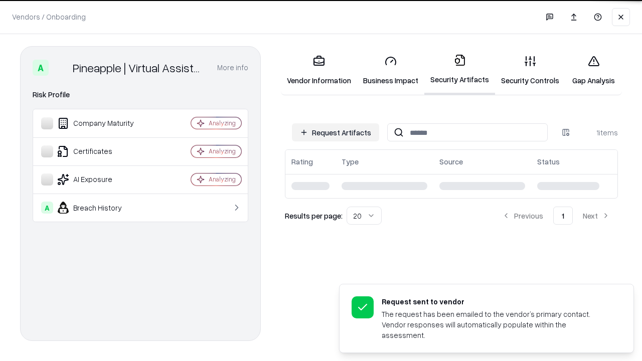  Describe the element at coordinates (140, 95) in the screenshot. I see `div: Risk Profile` at that location.